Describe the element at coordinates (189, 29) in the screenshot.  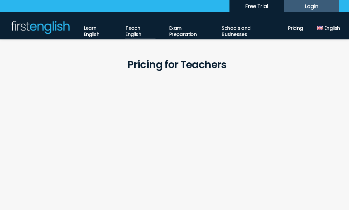
I see `a: Exam Preparation` at that location.